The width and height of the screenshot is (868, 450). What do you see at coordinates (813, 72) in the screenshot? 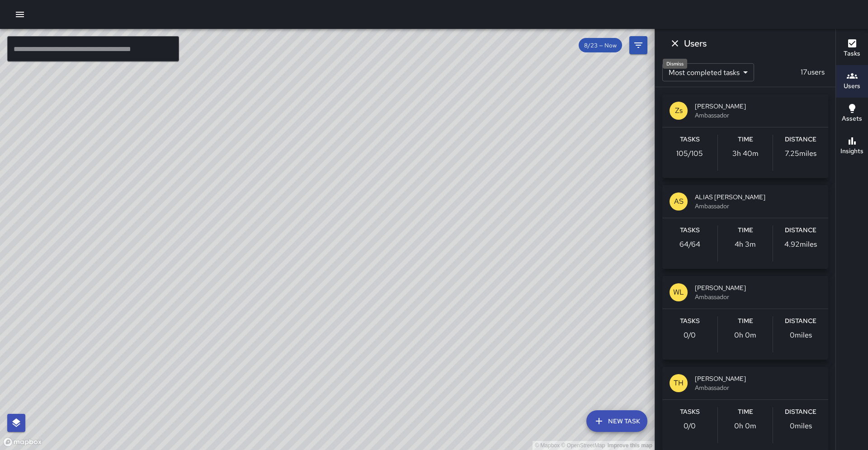
I see `p: 17 users` at bounding box center [813, 72].